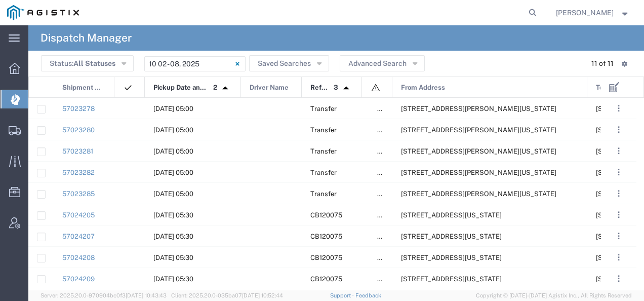 This screenshot has height=301, width=644. I want to click on div: 11 of 11, so click(602, 63).